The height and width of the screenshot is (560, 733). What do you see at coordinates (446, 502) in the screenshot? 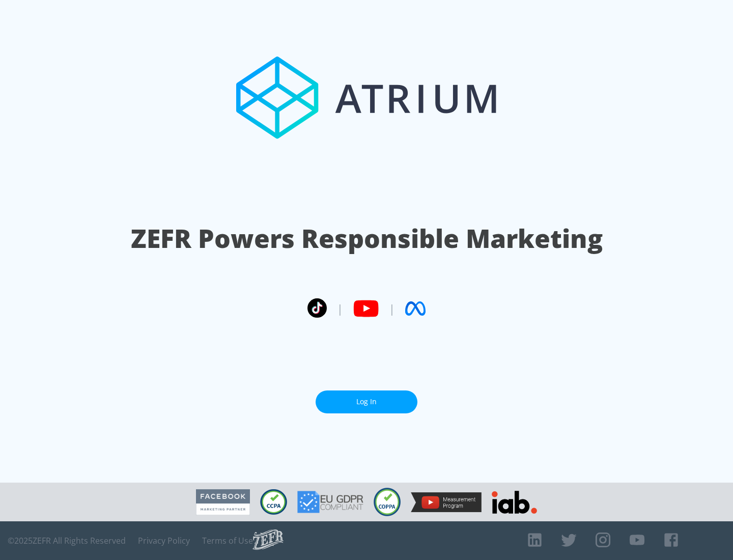
I see `img: YouTube Measurement Program` at bounding box center [446, 502].